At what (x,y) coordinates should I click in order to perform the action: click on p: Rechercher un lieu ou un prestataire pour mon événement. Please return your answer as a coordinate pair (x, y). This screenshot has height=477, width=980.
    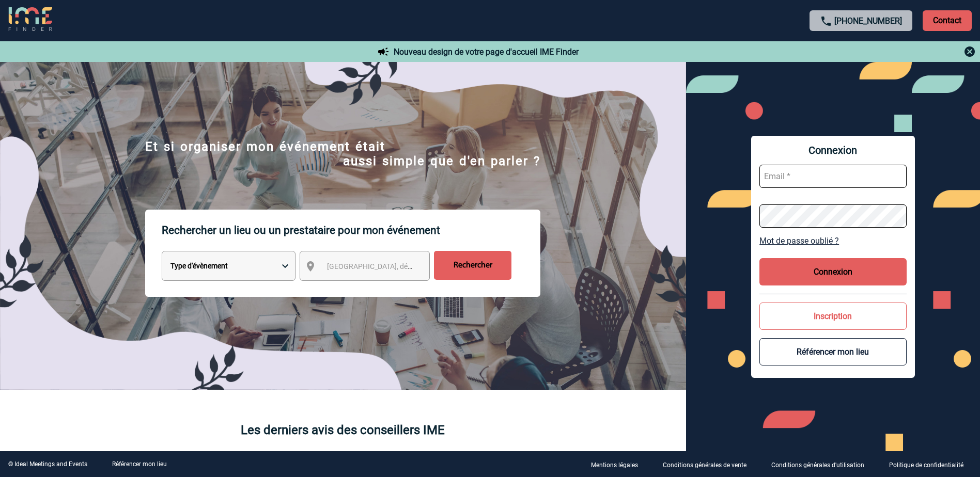
    Looking at the image, I should click on (351, 230).